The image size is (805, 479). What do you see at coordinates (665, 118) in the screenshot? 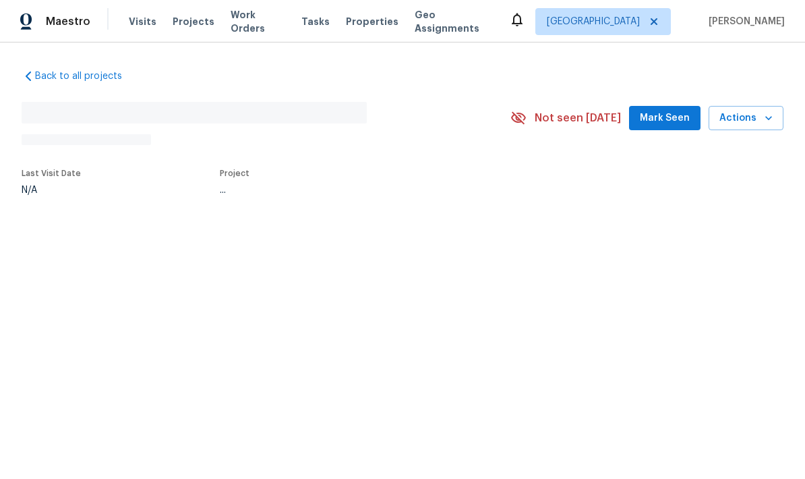
I see `span: Mark Seen` at bounding box center [665, 118].